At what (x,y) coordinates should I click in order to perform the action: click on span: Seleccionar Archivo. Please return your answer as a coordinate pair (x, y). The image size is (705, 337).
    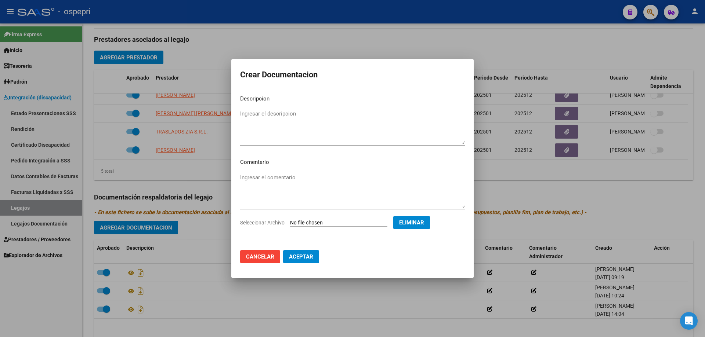
    Looking at the image, I should click on (262, 223).